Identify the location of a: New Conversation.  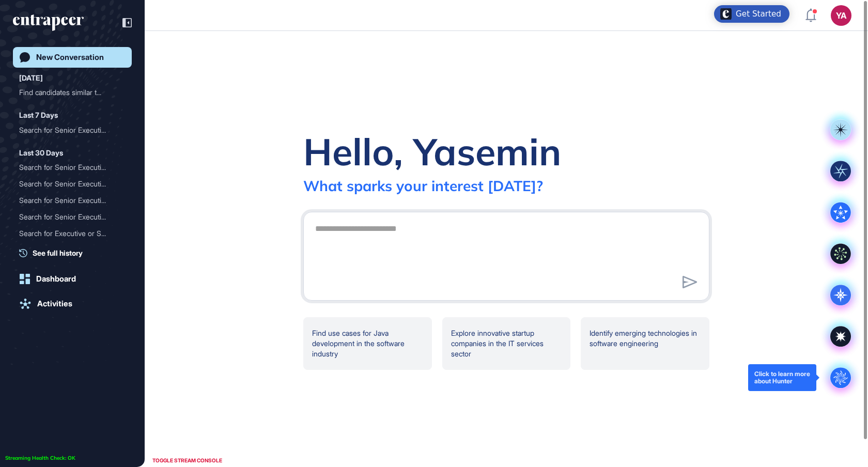
(72, 57).